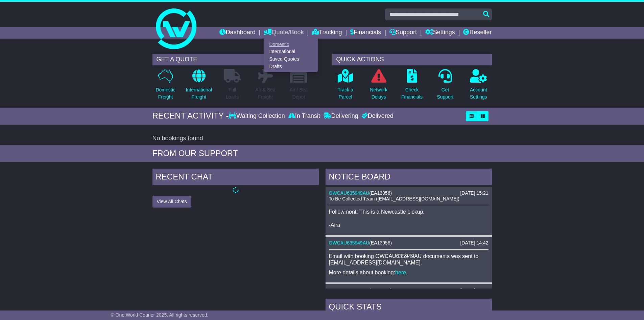 This screenshot has height=320, width=644. I want to click on div: NOTICE BOARD, so click(409, 178).